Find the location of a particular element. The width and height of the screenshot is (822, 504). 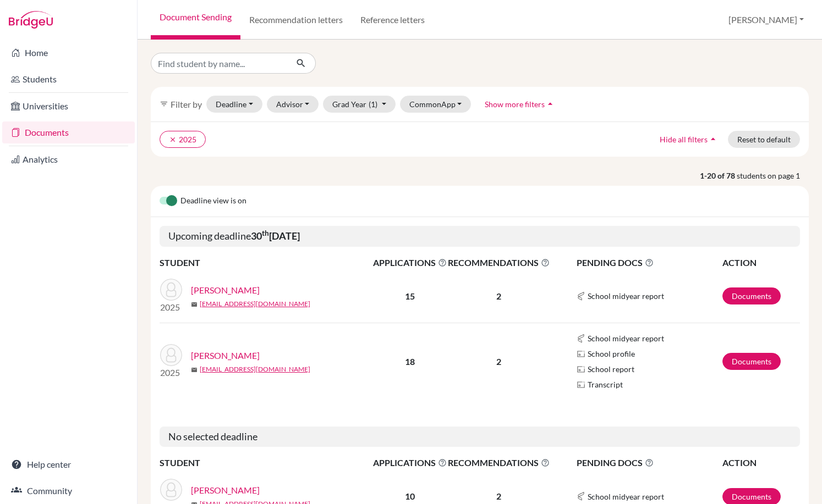

span: Hide all filters is located at coordinates (683, 139).